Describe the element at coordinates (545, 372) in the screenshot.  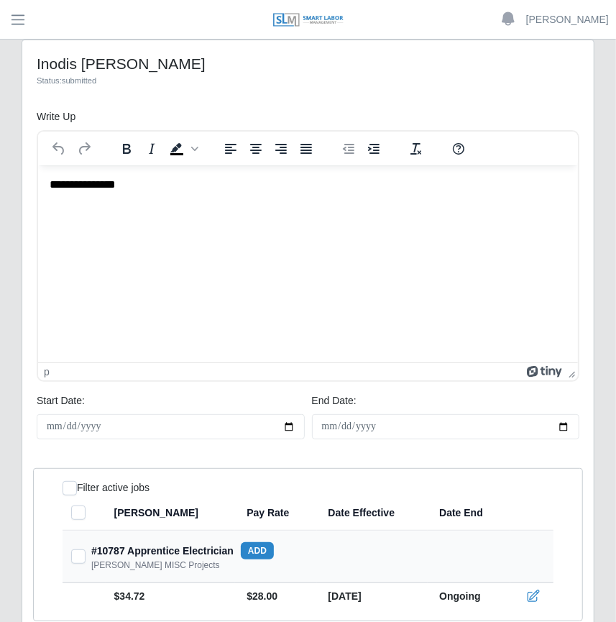
I see `a: Powered by Tiny` at that location.